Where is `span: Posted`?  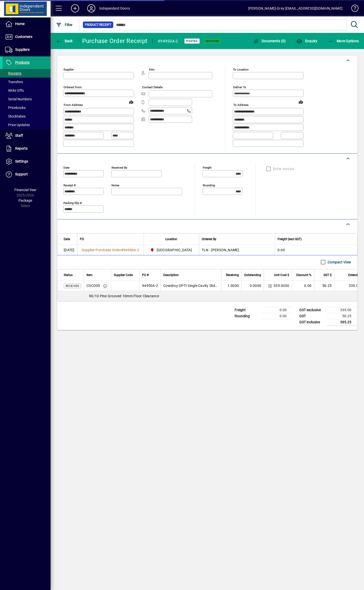
span: Posted is located at coordinates (192, 41).